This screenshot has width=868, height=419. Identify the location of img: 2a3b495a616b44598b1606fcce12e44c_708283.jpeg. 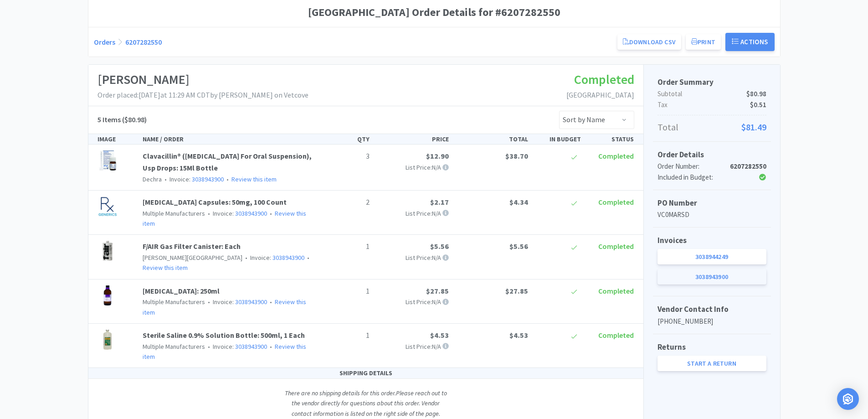
(108, 295).